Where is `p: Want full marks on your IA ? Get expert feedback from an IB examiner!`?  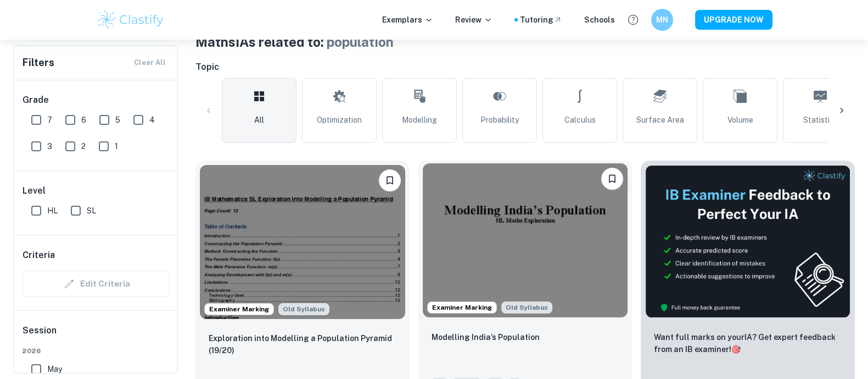
p: Want full marks on your IA ? Get expert feedback from an IB examiner! is located at coordinates (748, 343).